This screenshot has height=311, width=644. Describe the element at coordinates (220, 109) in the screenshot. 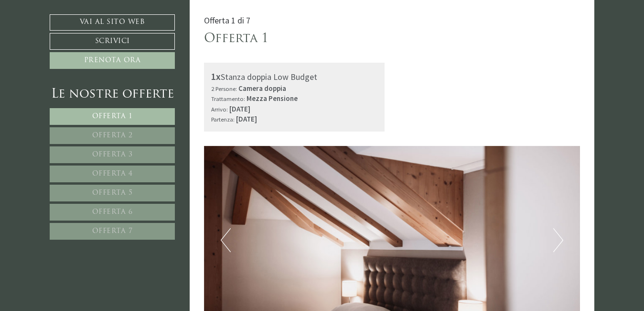

I see `small: Arrivo:` at that location.